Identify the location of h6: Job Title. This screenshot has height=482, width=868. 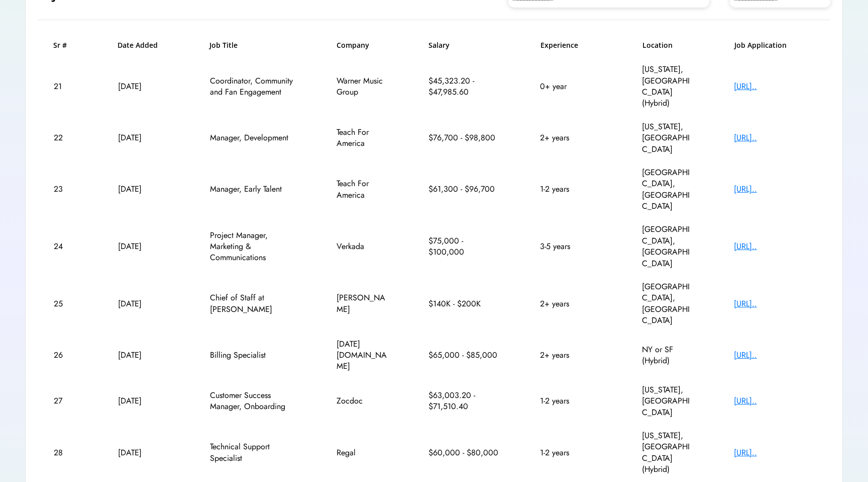
(223, 45).